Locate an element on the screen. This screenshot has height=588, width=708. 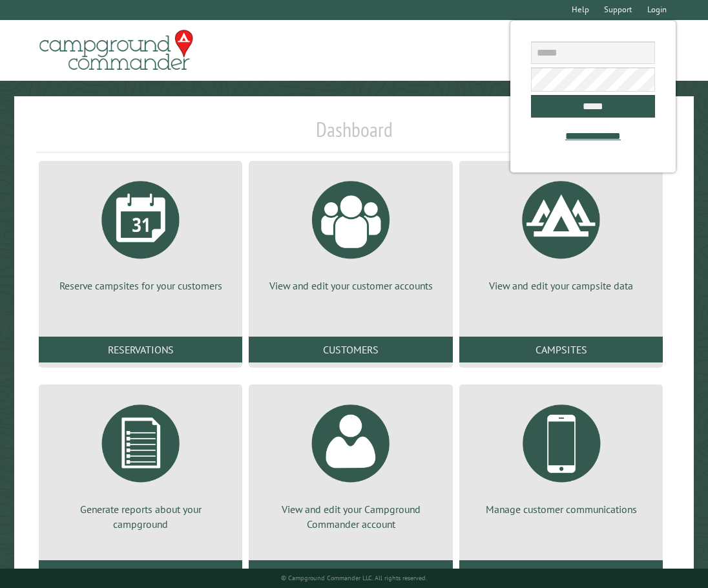
a: Generate reports about your campground is located at coordinates (141, 462).